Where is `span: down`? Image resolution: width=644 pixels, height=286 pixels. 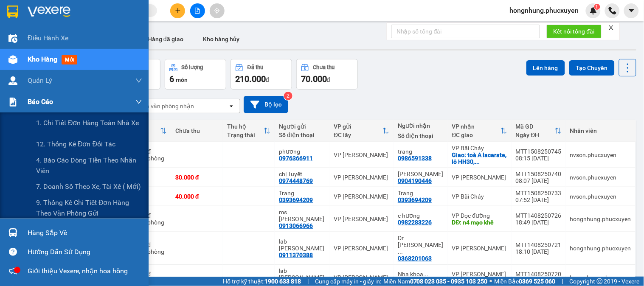 span: down is located at coordinates (139, 81).